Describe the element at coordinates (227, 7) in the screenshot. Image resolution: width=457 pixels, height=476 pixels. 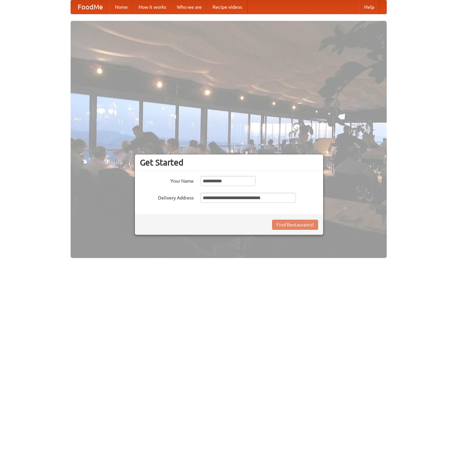
I see `a: Recipe videos` at that location.